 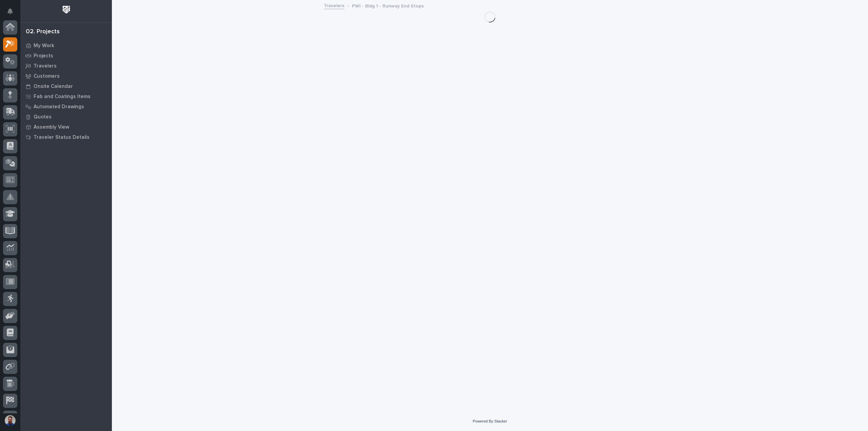 I want to click on p: PWI - Bldg 1 - Runway End Stops, so click(x=388, y=5).